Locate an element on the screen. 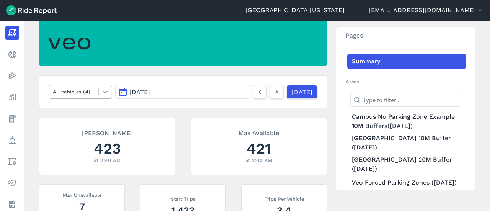  a: Policy is located at coordinates (12, 140).